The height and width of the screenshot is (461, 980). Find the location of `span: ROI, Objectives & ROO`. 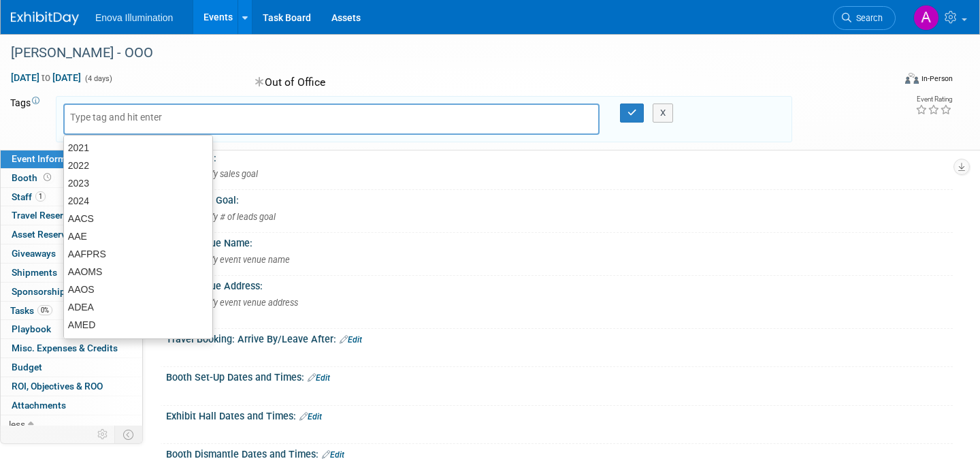

span: ROI, Objectives & ROO is located at coordinates (57, 387).